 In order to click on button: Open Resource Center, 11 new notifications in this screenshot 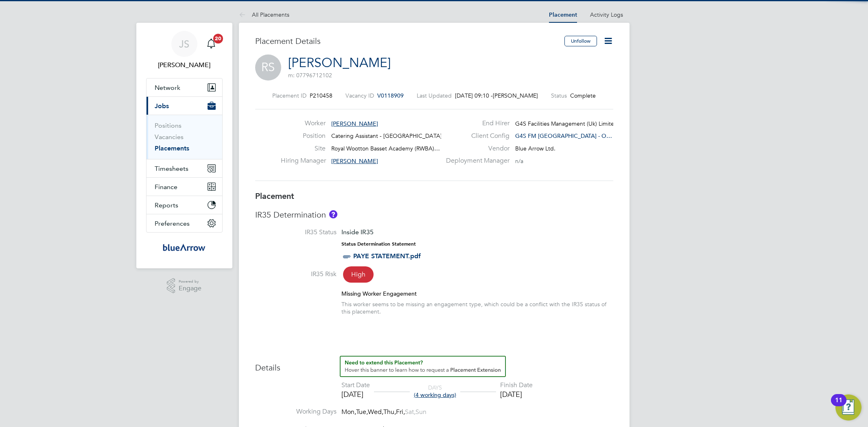, I will do `click(848, 408)`.